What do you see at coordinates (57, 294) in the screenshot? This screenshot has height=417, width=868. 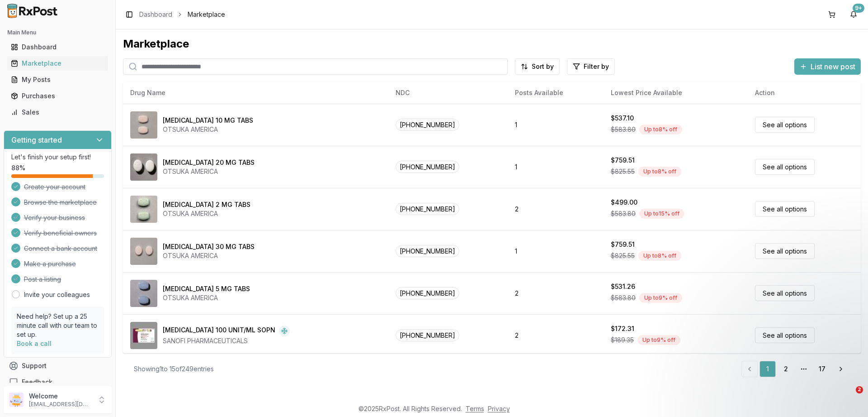 I see `a: Invite your colleagues` at bounding box center [57, 294].